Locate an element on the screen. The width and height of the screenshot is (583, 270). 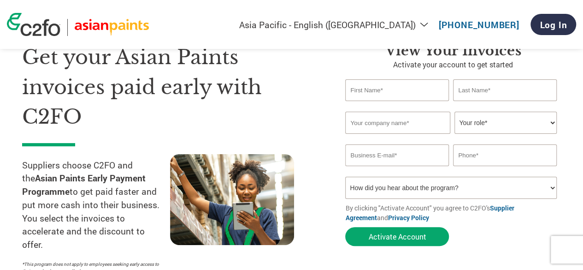
p: By clicking "Activate Account" you agree to C2FO's and is located at coordinates (453, 212).